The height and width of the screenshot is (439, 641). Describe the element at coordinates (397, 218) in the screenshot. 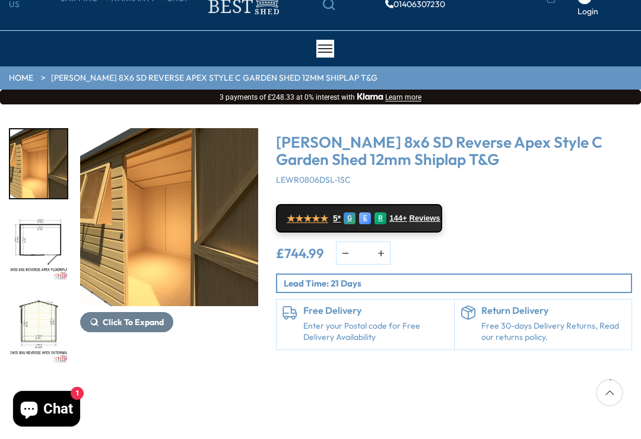

I see `span: 144+` at that location.